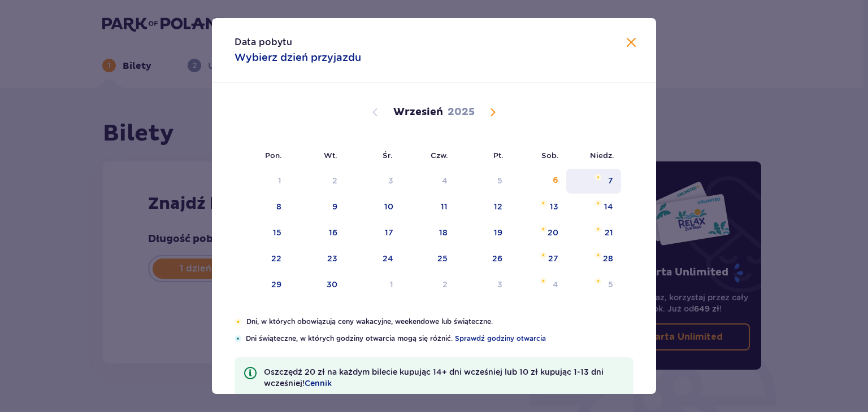 The height and width of the screenshot is (412, 868). I want to click on div: Calendar, so click(434, 200).